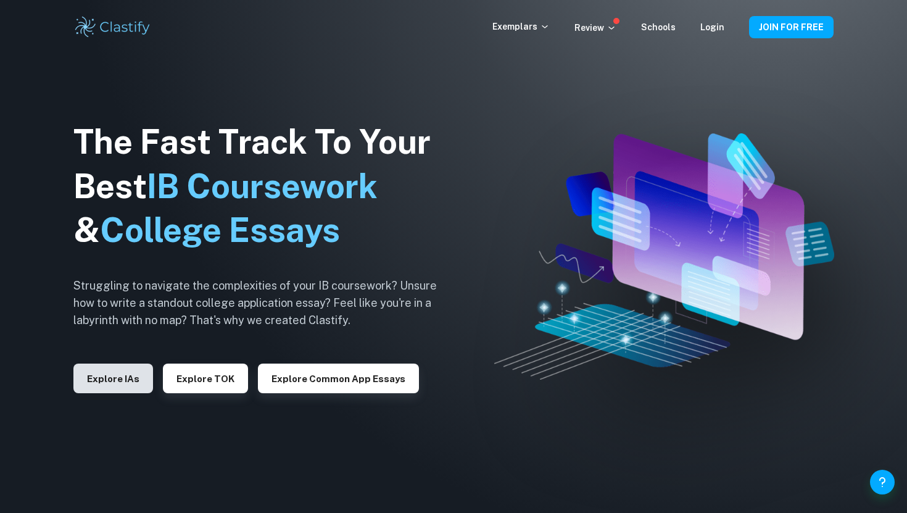  Describe the element at coordinates (791, 27) in the screenshot. I see `button: JOIN FOR FREE` at that location.